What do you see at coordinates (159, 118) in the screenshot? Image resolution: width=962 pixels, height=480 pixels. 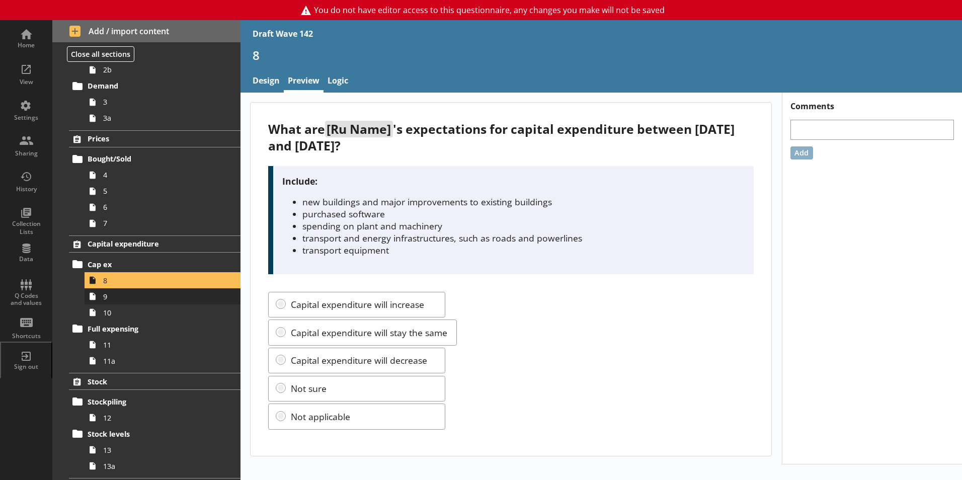 I see `span: 3a` at bounding box center [159, 118].